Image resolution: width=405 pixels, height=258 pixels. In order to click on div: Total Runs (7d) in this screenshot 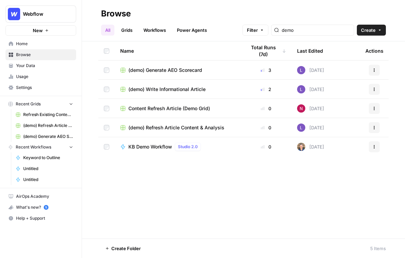, I will do `click(266, 51)`.